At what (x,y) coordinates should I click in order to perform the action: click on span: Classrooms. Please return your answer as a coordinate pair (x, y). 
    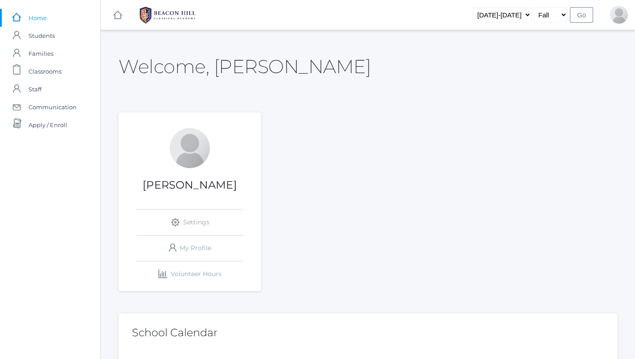
    Looking at the image, I should click on (45, 71).